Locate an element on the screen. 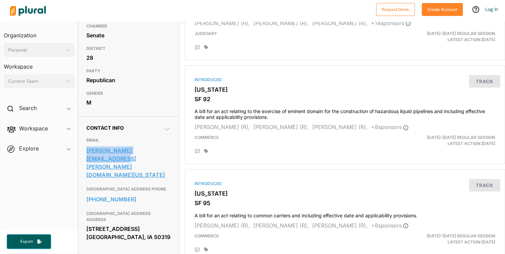 This screenshot has width=505, height=254. a: Create Account is located at coordinates (442, 9).